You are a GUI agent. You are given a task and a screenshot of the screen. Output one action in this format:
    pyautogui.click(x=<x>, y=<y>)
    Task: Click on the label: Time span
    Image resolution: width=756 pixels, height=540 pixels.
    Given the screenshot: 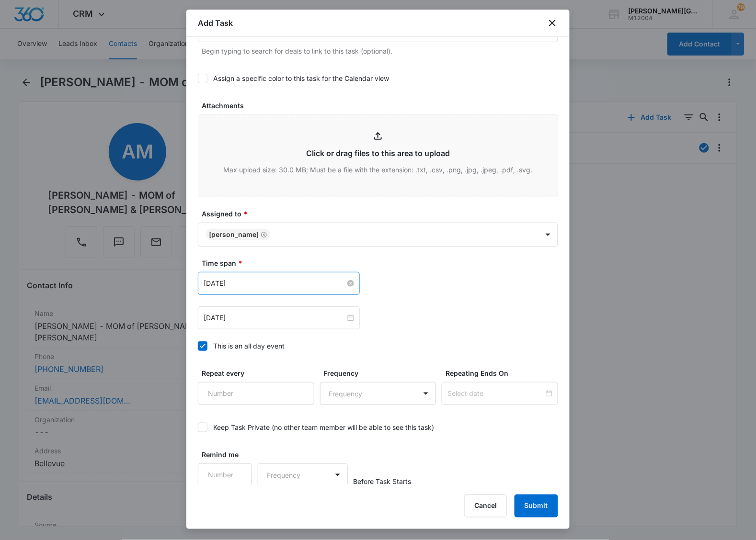 What is the action you would take?
    pyautogui.click(x=382, y=263)
    